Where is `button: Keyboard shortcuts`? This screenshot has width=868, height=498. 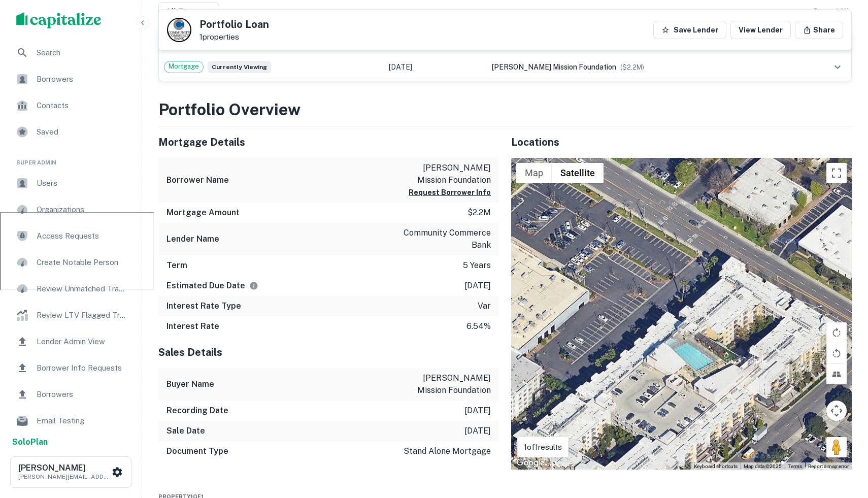
button: Keyboard shortcuts is located at coordinates (716, 467).